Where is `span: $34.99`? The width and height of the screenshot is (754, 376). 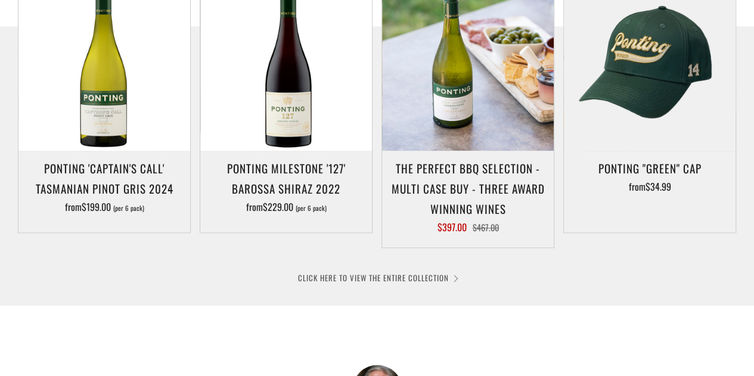 span: $34.99 is located at coordinates (658, 187).